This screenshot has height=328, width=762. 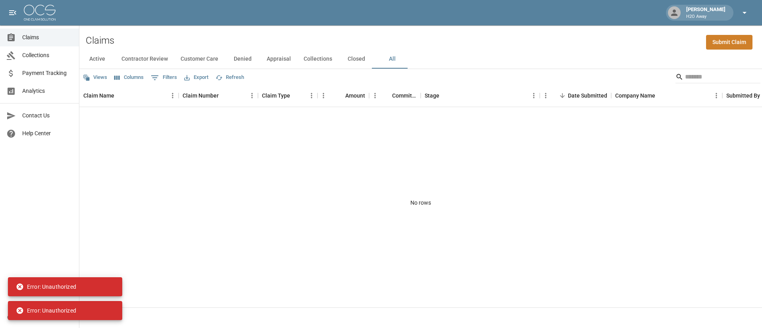 What do you see at coordinates (47, 116) in the screenshot?
I see `span: Contact Us` at bounding box center [47, 116].